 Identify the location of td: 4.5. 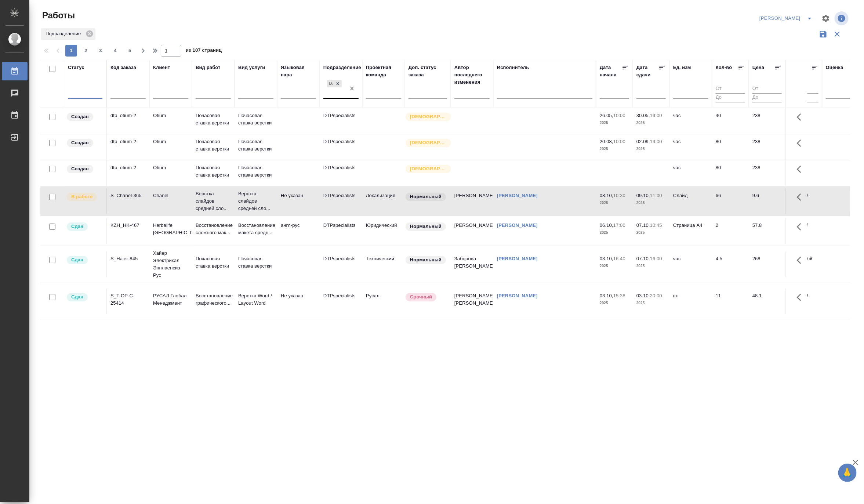
(731, 265).